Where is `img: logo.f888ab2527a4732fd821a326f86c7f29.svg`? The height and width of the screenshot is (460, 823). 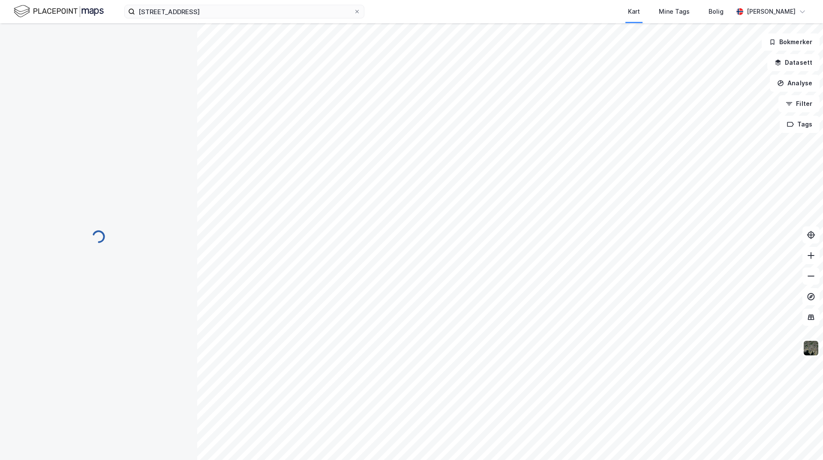
img: logo.f888ab2527a4732fd821a326f86c7f29.svg is located at coordinates (59, 11).